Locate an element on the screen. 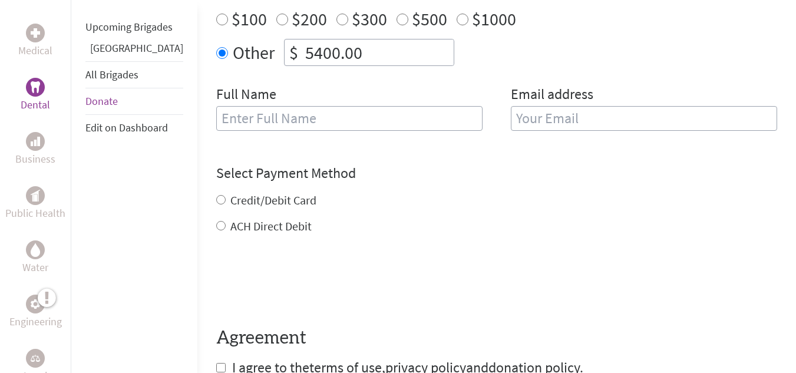 Image resolution: width=796 pixels, height=373 pixels. div: Legal Empowerment is located at coordinates (35, 358).